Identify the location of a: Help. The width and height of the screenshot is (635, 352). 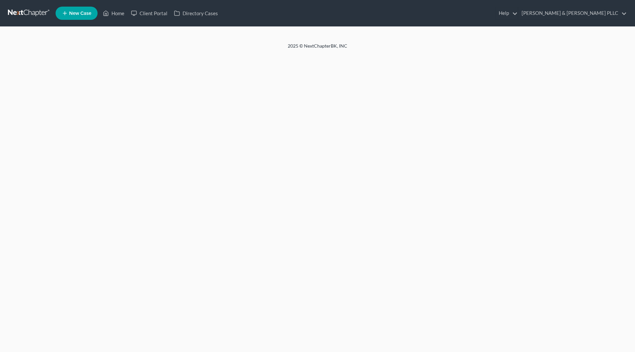
(507, 13).